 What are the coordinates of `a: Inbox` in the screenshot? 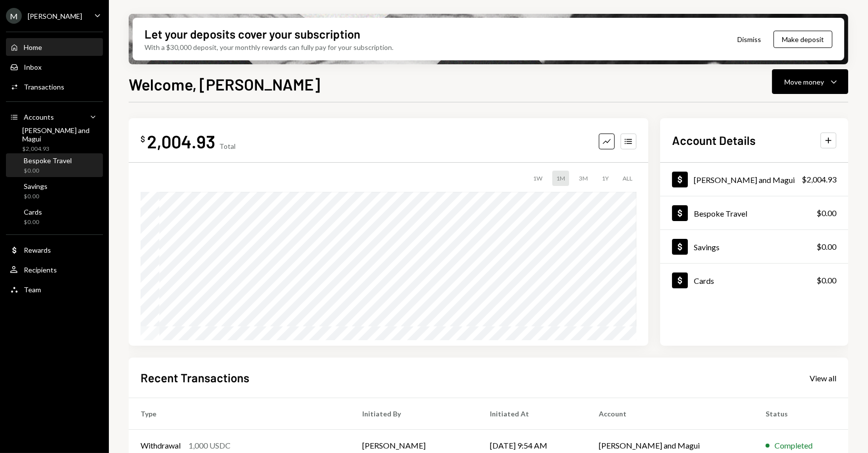 It's located at (54, 67).